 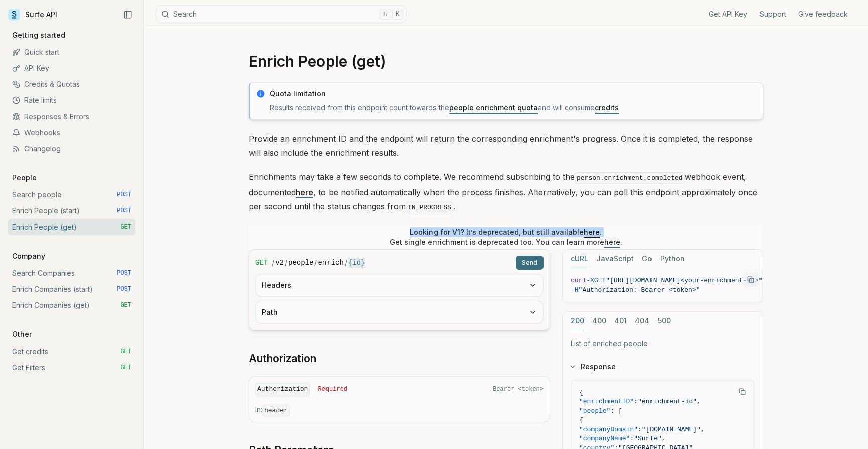 What do you see at coordinates (648, 438) in the screenshot?
I see `span: "Surfe"` at bounding box center [648, 438].